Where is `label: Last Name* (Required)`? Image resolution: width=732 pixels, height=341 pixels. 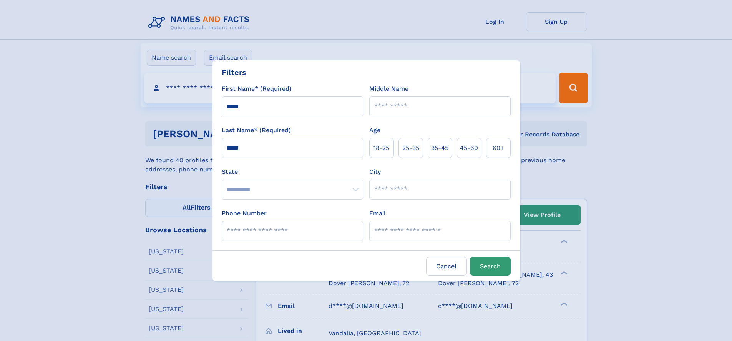
label: Last Name* (Required) is located at coordinates (256, 130).